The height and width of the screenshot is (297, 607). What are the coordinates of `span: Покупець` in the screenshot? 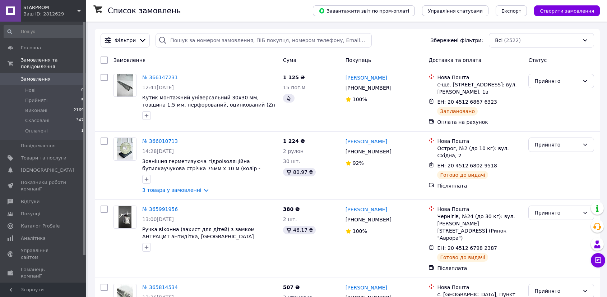 It's located at (358, 60).